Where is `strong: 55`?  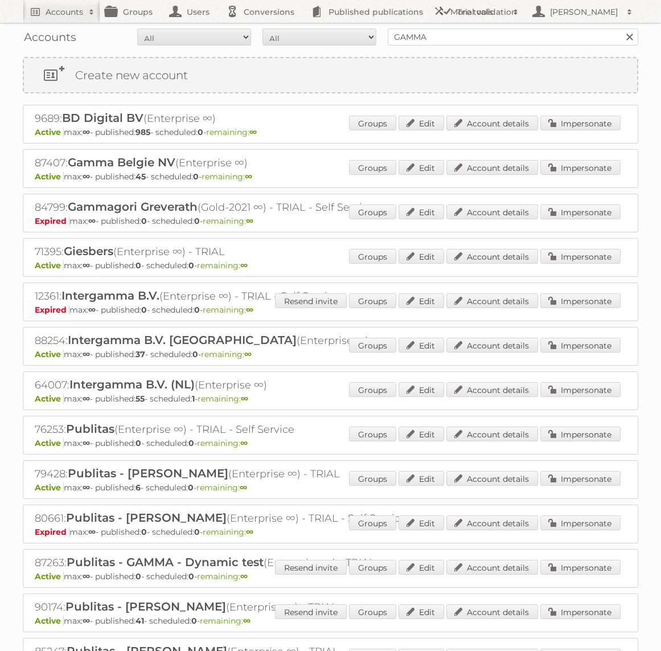 strong: 55 is located at coordinates (140, 399).